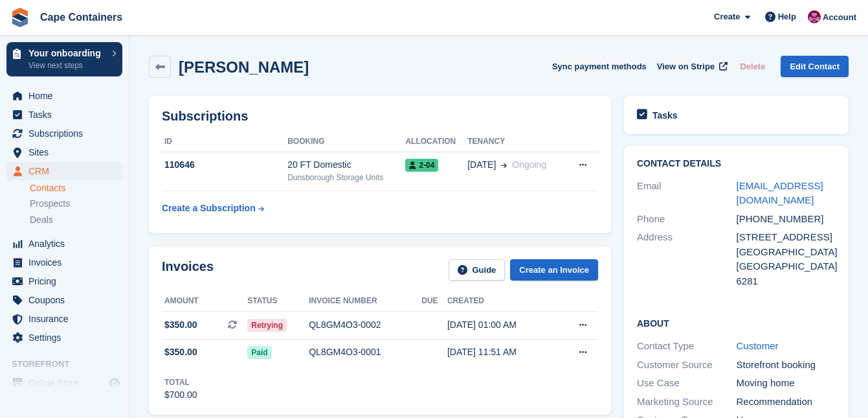  What do you see at coordinates (787, 365) in the screenshot?
I see `div: Storefront booking` at bounding box center [787, 365].